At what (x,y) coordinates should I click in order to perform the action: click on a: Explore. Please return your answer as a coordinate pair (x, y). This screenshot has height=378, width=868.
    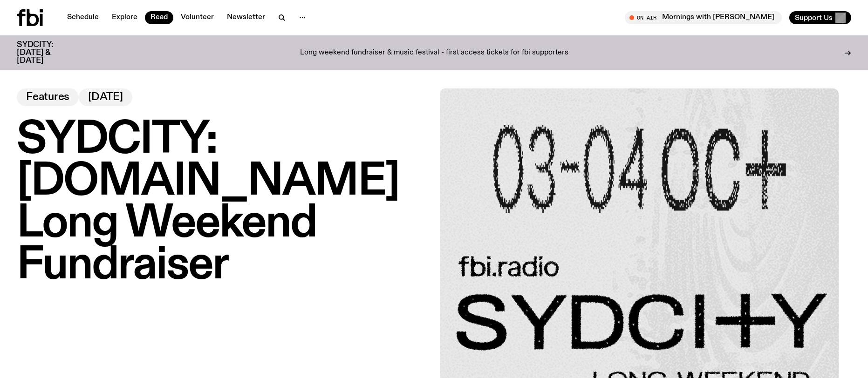
    Looking at the image, I should click on (125, 18).